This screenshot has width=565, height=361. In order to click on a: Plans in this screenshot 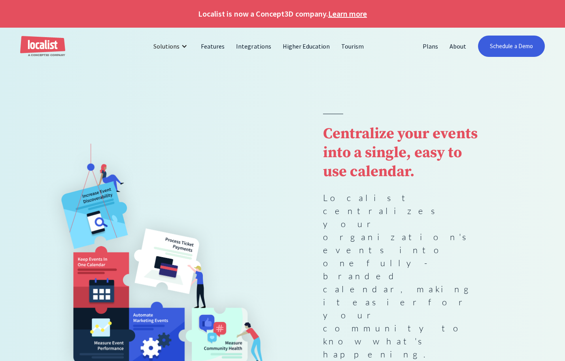, I will do `click(431, 46)`.